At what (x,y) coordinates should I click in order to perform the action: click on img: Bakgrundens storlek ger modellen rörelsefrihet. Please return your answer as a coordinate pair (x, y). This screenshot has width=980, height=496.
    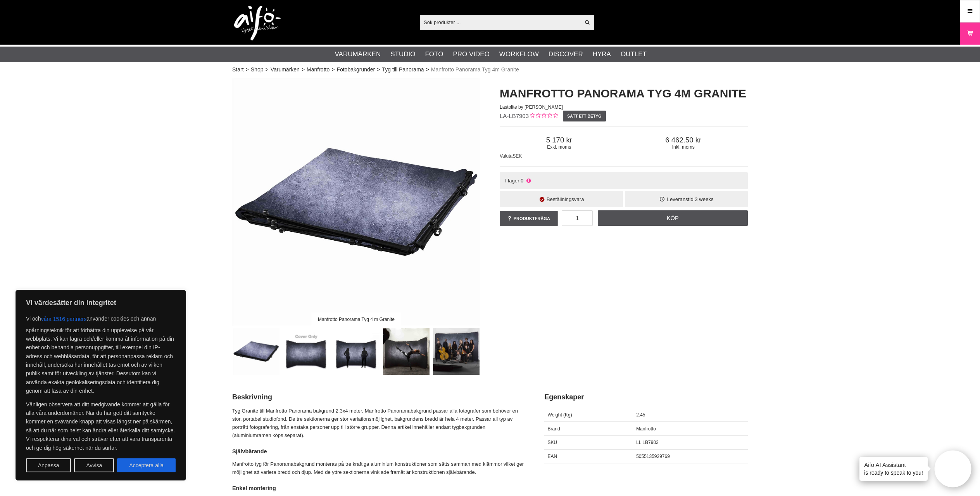
    Looking at the image, I should click on (406, 351).